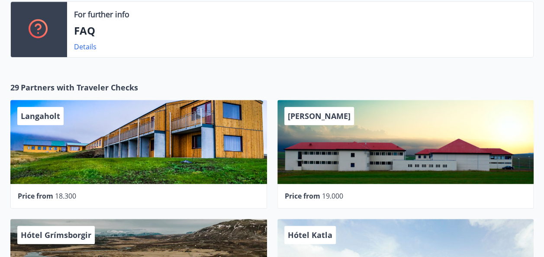 Image resolution: width=544 pixels, height=257 pixels. What do you see at coordinates (85, 47) in the screenshot?
I see `a: Details` at bounding box center [85, 47].